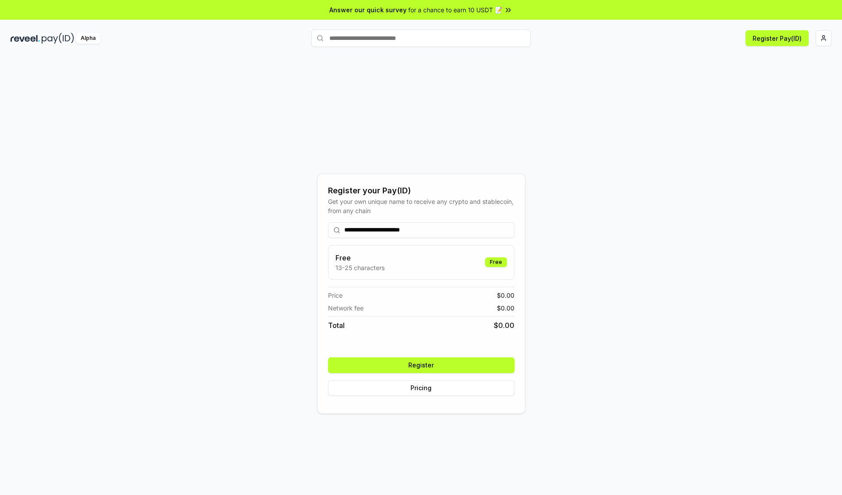 The width and height of the screenshot is (842, 495). What do you see at coordinates (58, 38) in the screenshot?
I see `img: pay_id` at bounding box center [58, 38].